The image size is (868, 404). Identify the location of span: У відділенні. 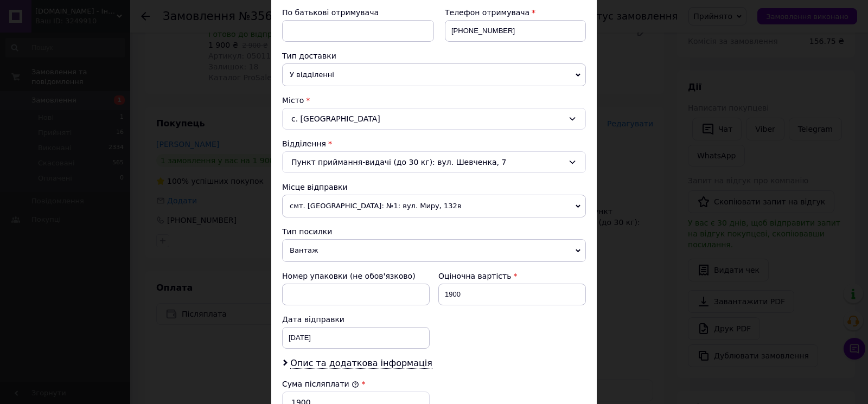
(434, 75).